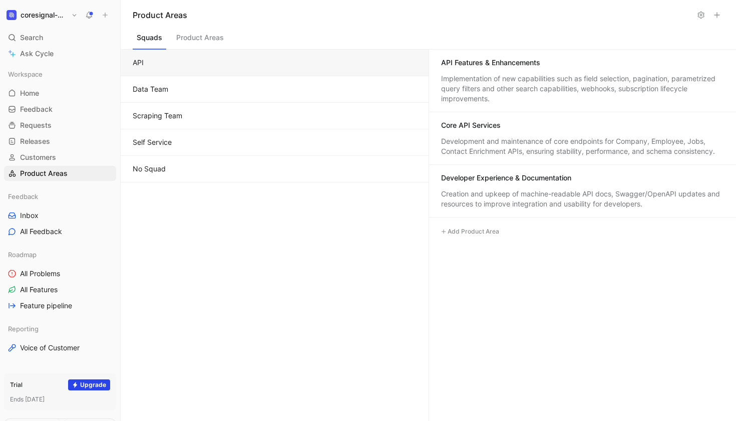 Image resolution: width=736 pixels, height=421 pixels. Describe the element at coordinates (60, 109) in the screenshot. I see `a: Feedback` at that location.